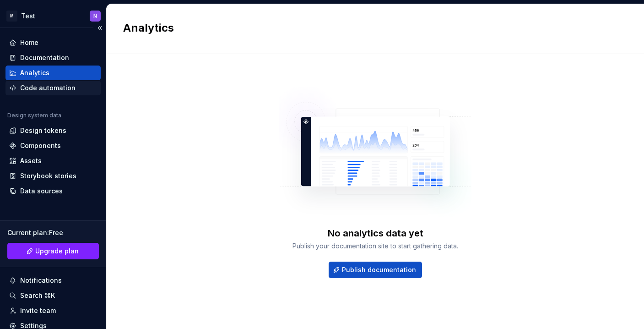  Describe the element at coordinates (53, 233) in the screenshot. I see `div: Current plan : Free` at that location.